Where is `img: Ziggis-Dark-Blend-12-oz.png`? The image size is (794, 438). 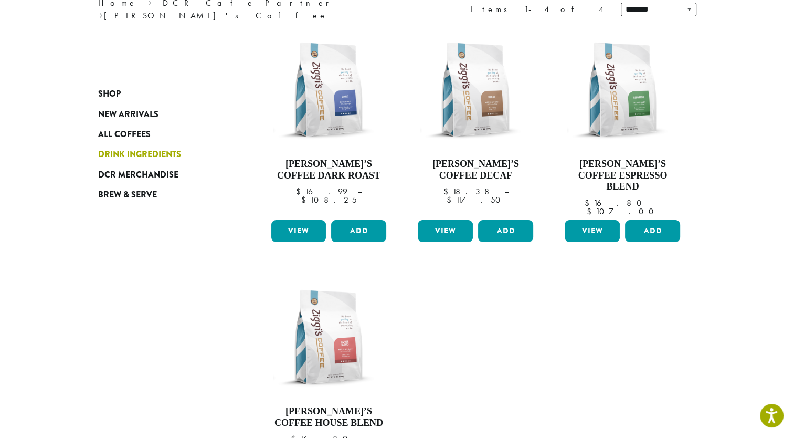 img: Ziggis-Dark-Blend-12-oz.png is located at coordinates (328, 90).